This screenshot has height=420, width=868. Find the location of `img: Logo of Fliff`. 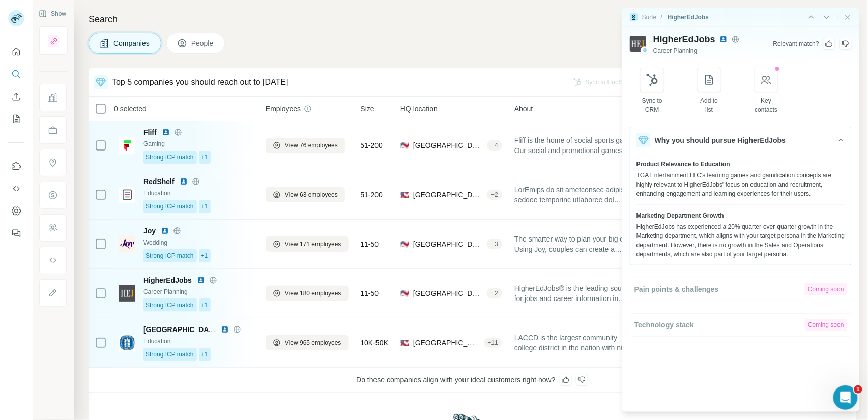

img: Logo of Fliff is located at coordinates (127, 145).